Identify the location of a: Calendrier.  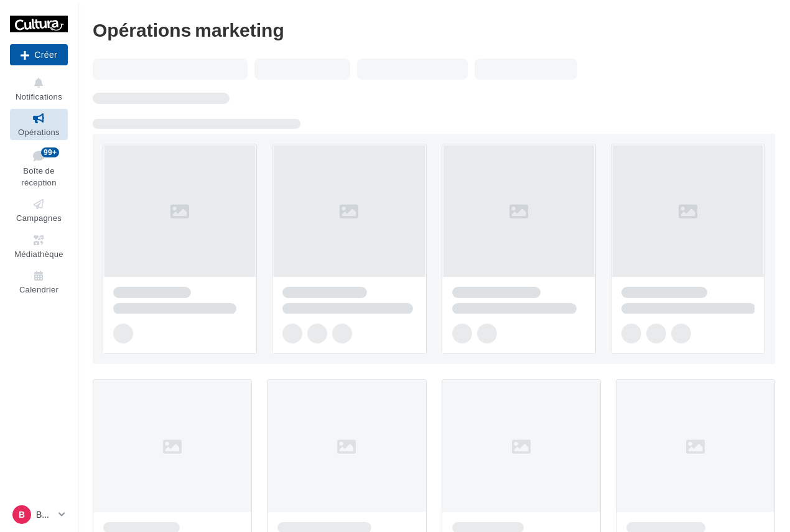
(39, 281).